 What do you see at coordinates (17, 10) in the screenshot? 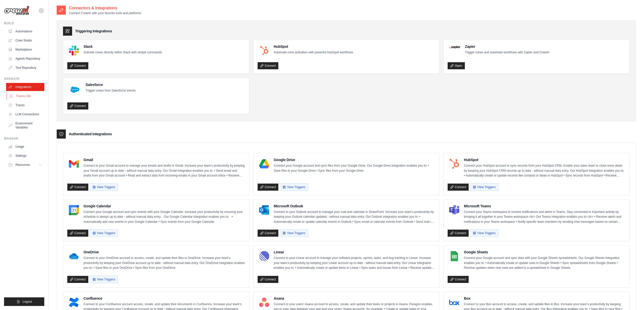
I see `img: Logo` at bounding box center [17, 10].